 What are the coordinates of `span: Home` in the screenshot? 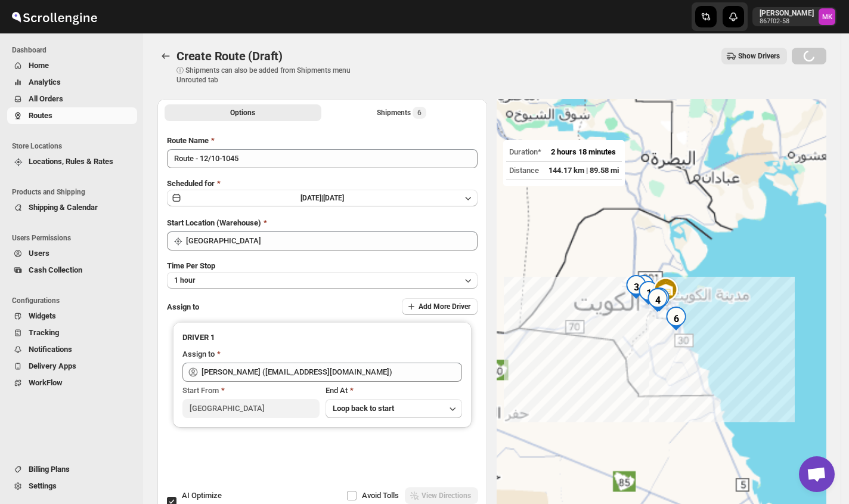 It's located at (39, 65).